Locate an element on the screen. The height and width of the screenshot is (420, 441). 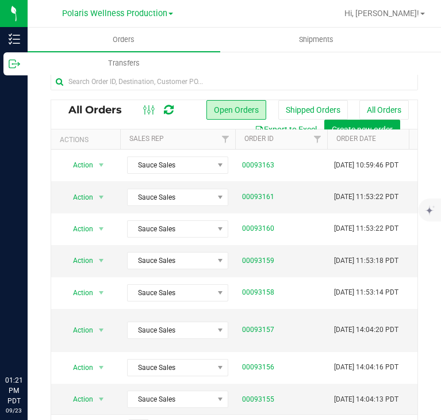
button: Shipped Orders is located at coordinates (313, 110).